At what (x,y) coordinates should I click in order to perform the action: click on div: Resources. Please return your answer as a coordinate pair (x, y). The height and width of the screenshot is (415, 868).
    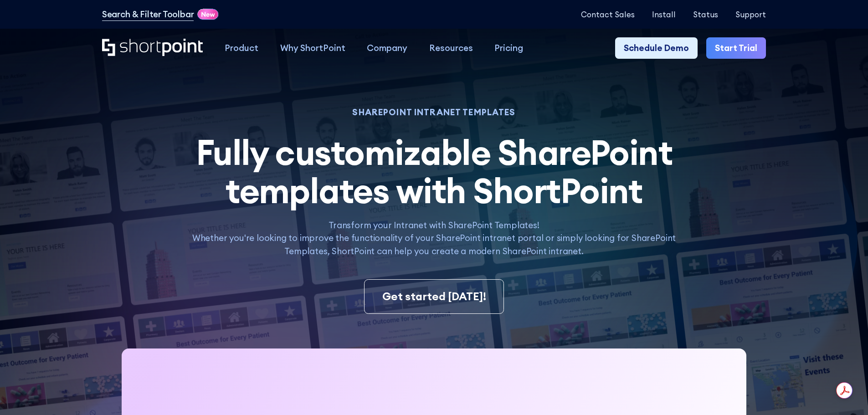
    Looking at the image, I should click on (451, 48).